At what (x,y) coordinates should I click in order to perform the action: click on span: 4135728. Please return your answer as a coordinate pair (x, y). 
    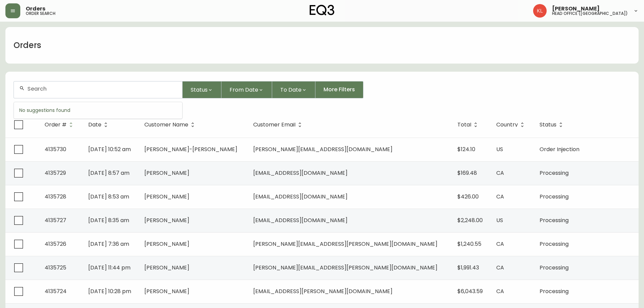
    Looking at the image, I should click on (56, 197).